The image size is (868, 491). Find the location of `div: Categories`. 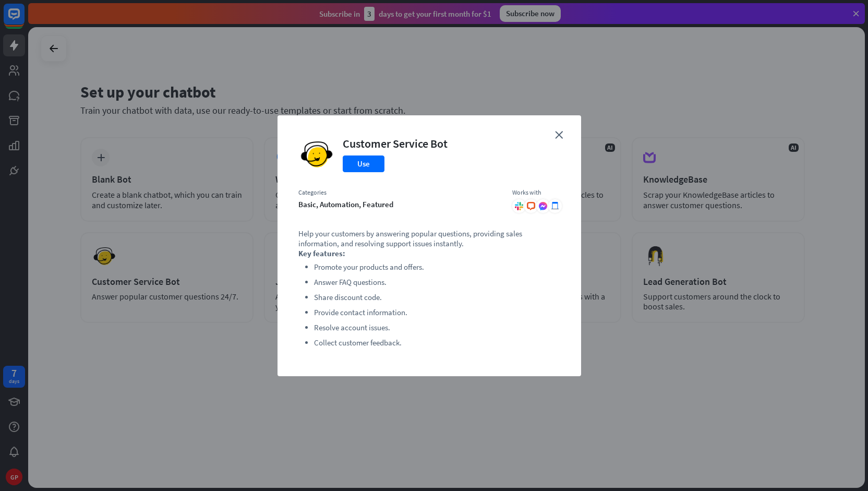

div: Categories is located at coordinates (401, 193).